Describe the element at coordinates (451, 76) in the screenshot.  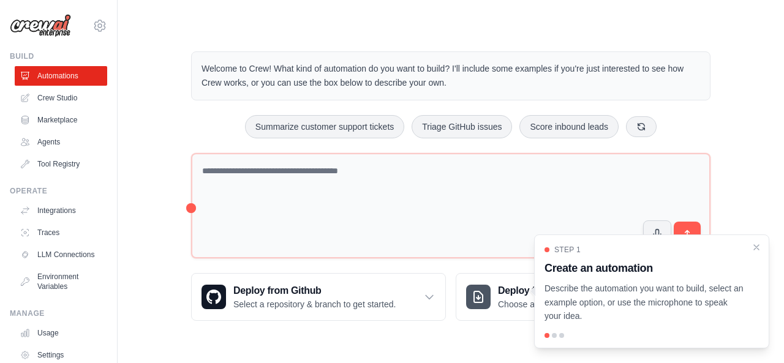
I see `p: Welcome to Crew! What kind of automation do you want to build? I'll include some examples if you'...` at that location.